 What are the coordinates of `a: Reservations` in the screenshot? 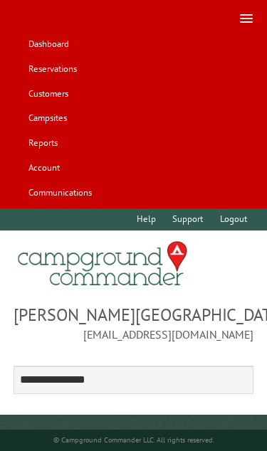 It's located at (52, 69).